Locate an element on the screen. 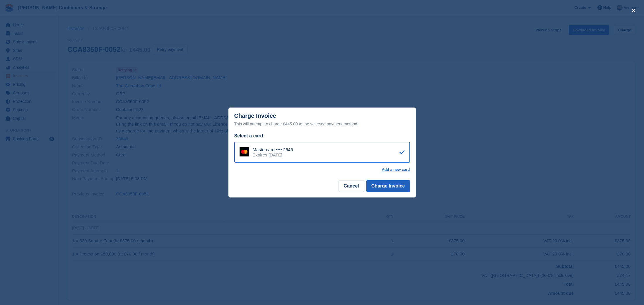  div: Select a card is located at coordinates (322, 136).